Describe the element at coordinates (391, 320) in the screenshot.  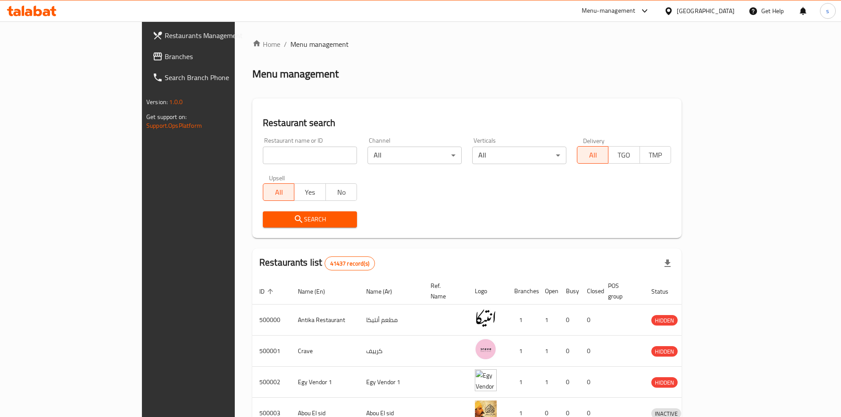
I see `td: مطعم أنتيكا` at that location.